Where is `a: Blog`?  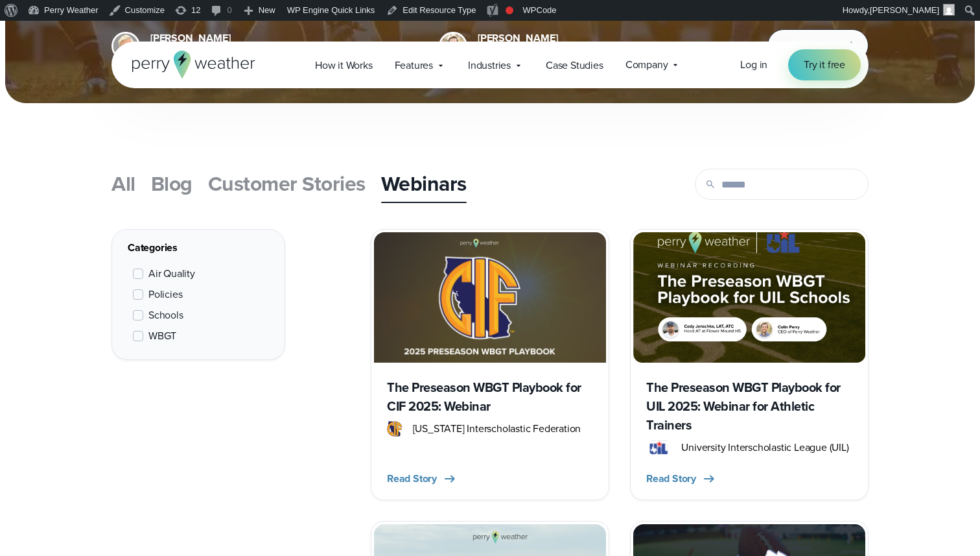
a: Blog is located at coordinates (171, 183).